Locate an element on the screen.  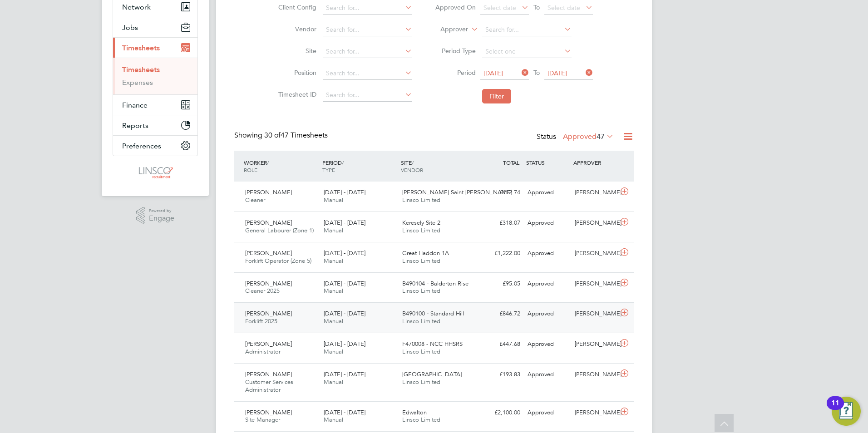
span: B490104 - Balderton Rise is located at coordinates (435, 284).